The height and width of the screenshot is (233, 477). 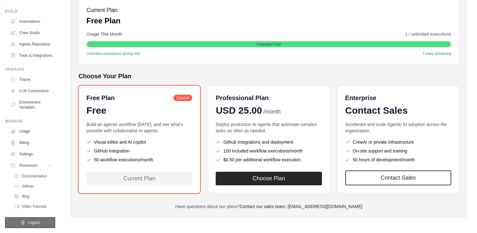 I want to click on h5: Choose Your Plan, so click(x=269, y=76).